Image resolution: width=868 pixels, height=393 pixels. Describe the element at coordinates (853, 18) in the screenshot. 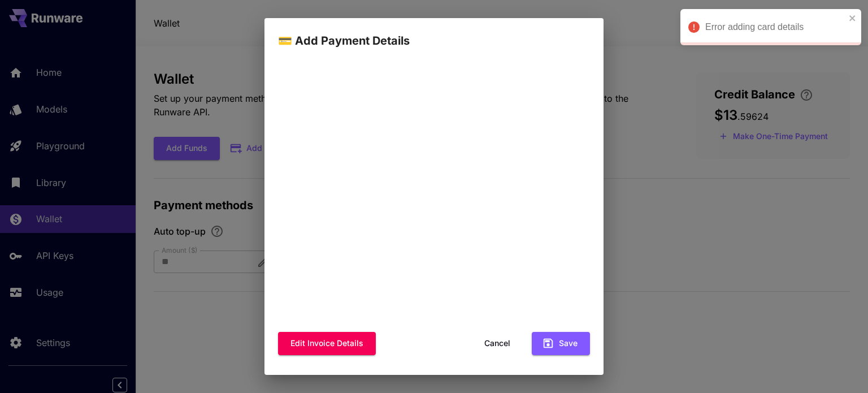

I see `button: close` at that location.